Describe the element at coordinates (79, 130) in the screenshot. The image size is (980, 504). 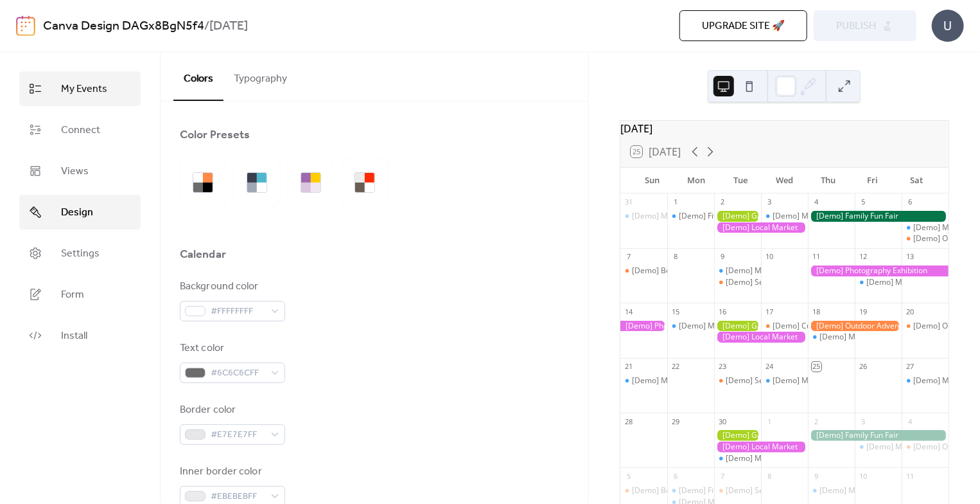
I see `a: Connect` at that location.